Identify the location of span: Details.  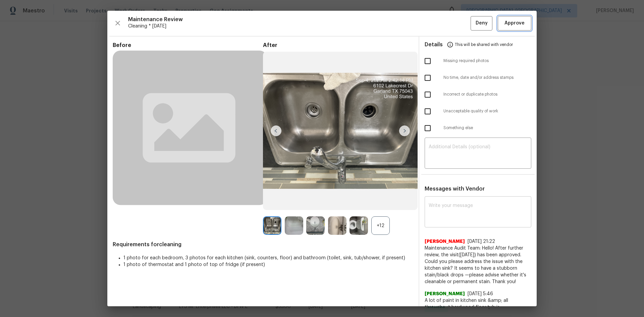
(434, 45).